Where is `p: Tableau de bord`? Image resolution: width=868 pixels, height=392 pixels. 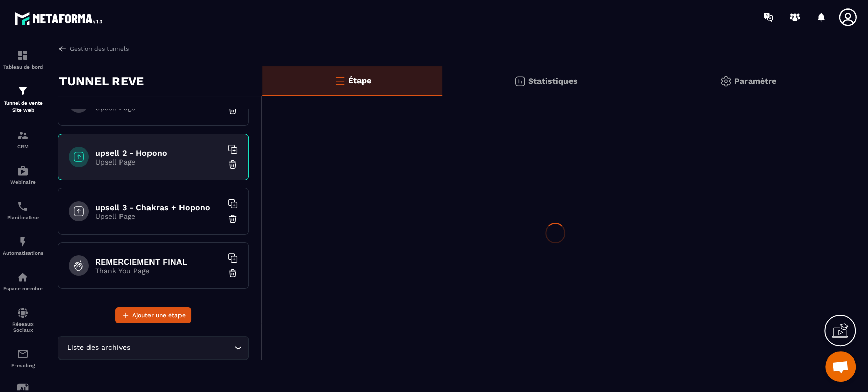
p: Tableau de bord is located at coordinates (23, 66).